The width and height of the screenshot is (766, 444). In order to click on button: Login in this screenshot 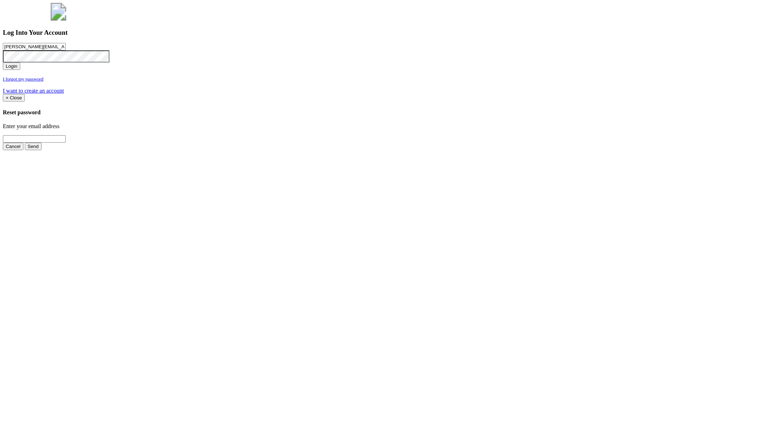, I will do `click(11, 66)`.